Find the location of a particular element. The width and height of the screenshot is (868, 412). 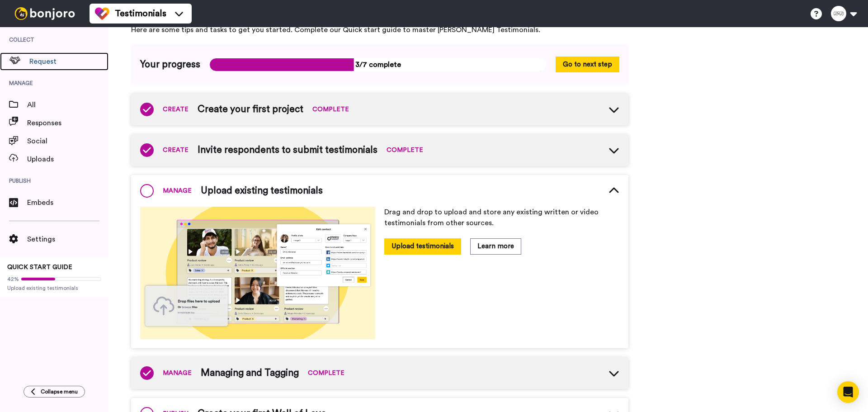

a: Upload testimonials is located at coordinates (422, 246).